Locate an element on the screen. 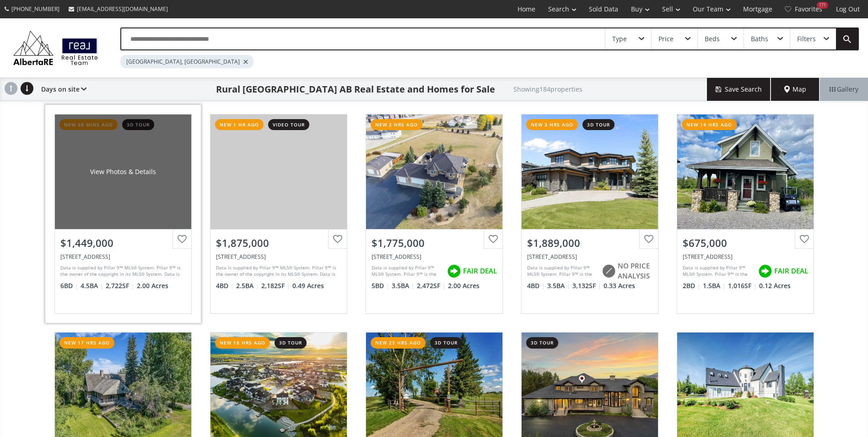 This screenshot has width=868, height=437. div: View Photos & Details is located at coordinates (123, 172).